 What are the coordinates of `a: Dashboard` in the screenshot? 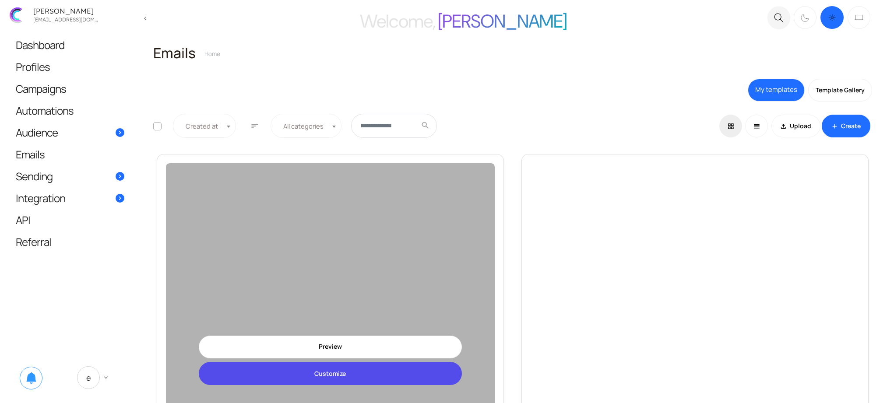 It's located at (70, 45).